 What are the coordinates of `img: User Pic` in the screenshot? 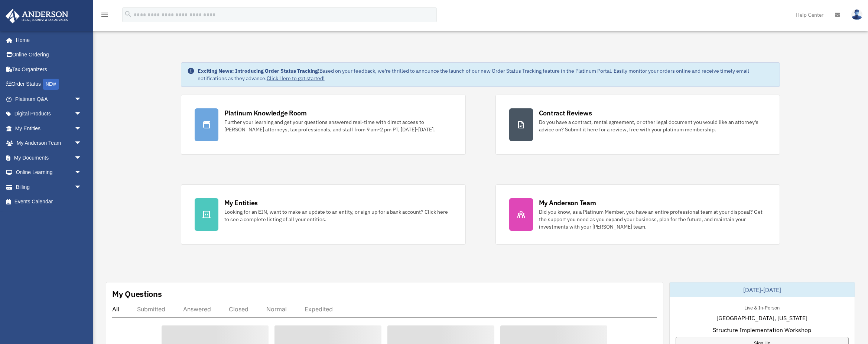 It's located at (857, 15).